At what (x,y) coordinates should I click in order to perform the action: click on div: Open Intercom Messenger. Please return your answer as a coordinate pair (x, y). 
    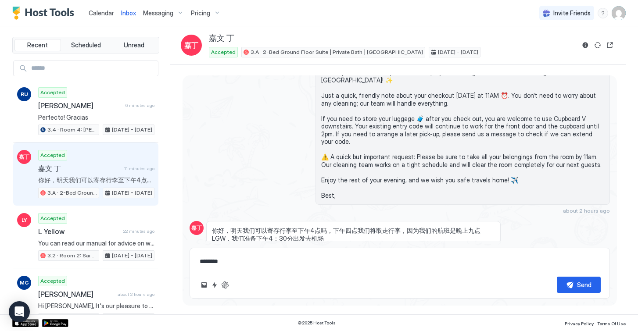
    Looking at the image, I should click on (19, 312).